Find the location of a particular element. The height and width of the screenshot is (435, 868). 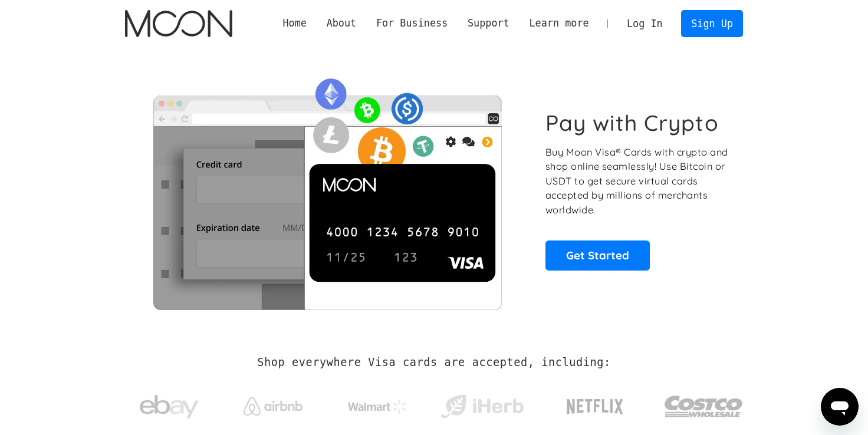

a: Walmart is located at coordinates (377, 404).